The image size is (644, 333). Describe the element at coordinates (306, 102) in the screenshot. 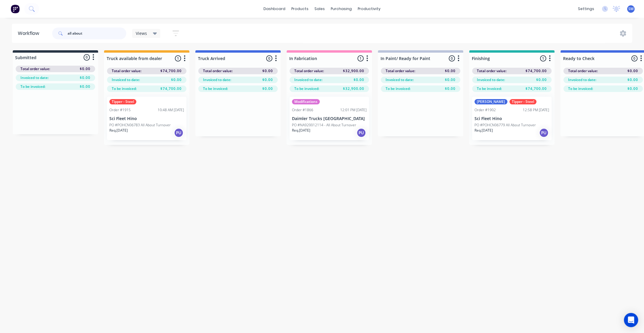

I see `div: Modifications` at that location.